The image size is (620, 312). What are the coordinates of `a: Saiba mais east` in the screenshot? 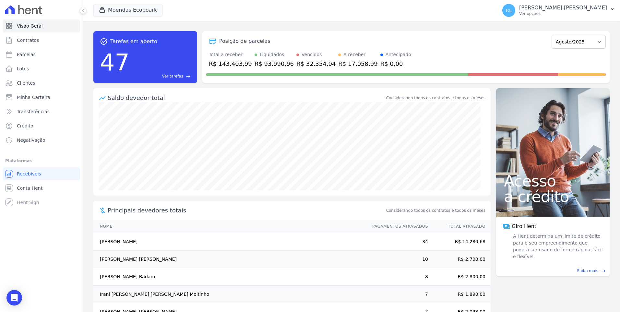 It's located at (553, 271).